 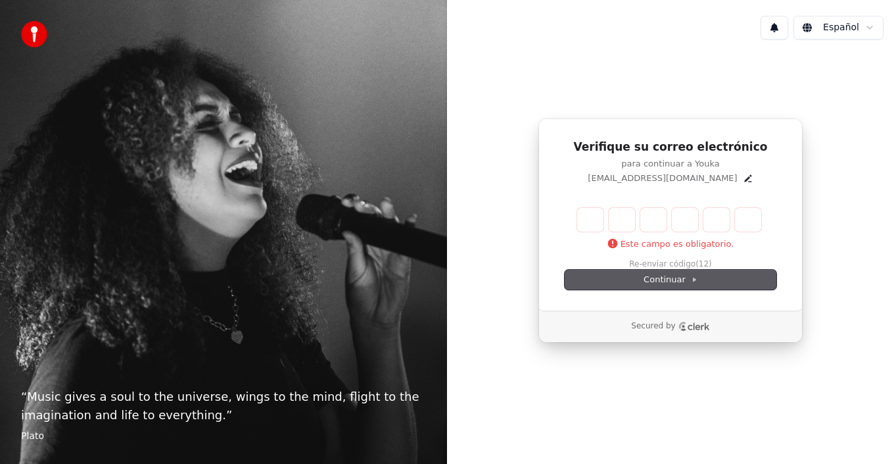 What do you see at coordinates (224, 406) in the screenshot?
I see `p: “ Music gives a soul to the universe, wings to the mind, flight to the imagination and life to ev...` at bounding box center [224, 406].